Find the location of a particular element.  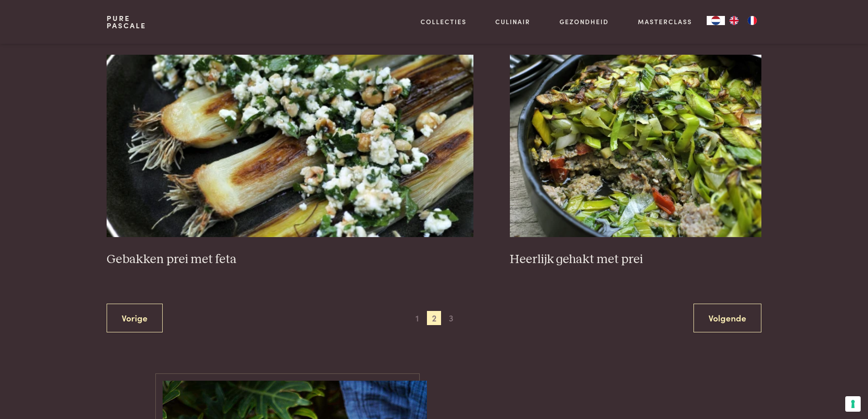

span: 3 is located at coordinates (451, 318).